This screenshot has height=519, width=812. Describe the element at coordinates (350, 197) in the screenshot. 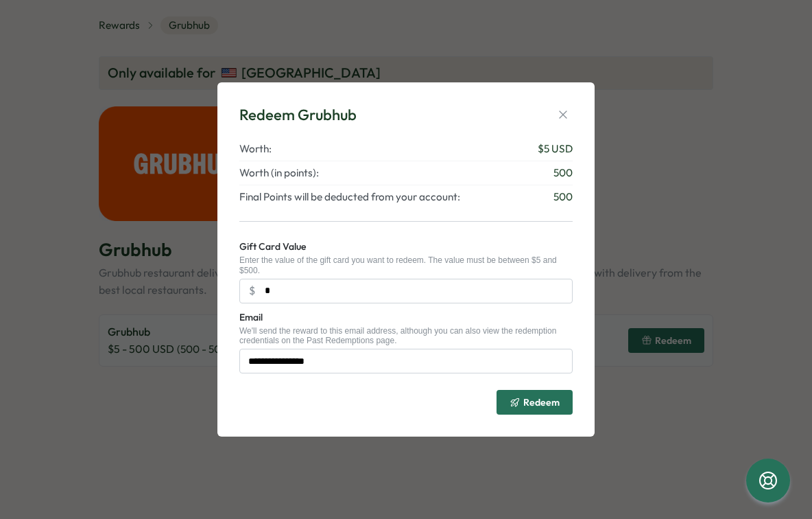

I see `span: Final Points will be deducted from your account:` at that location.